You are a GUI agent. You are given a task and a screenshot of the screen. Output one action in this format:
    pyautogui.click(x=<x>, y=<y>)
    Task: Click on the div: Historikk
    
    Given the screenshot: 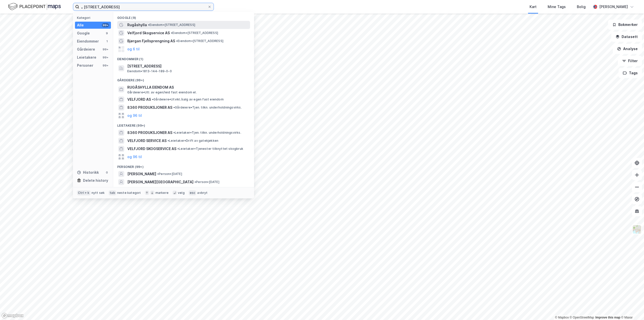 What is the action you would take?
    pyautogui.click(x=88, y=173)
    